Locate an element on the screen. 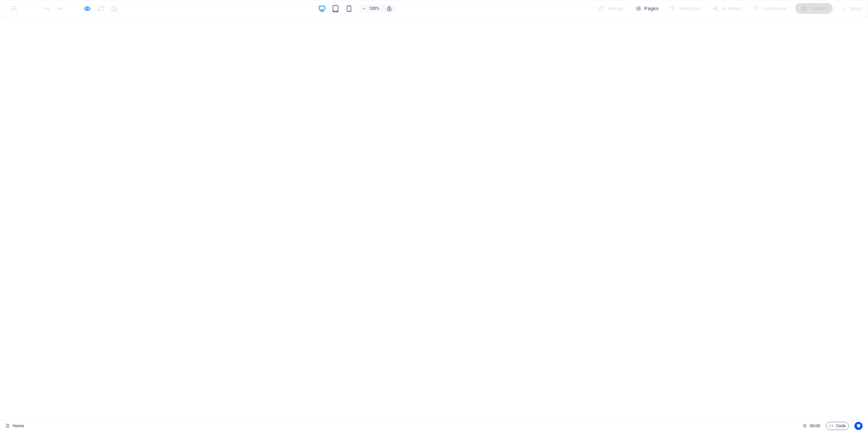 Image resolution: width=868 pixels, height=431 pixels. h6: Session time is located at coordinates (811, 426).